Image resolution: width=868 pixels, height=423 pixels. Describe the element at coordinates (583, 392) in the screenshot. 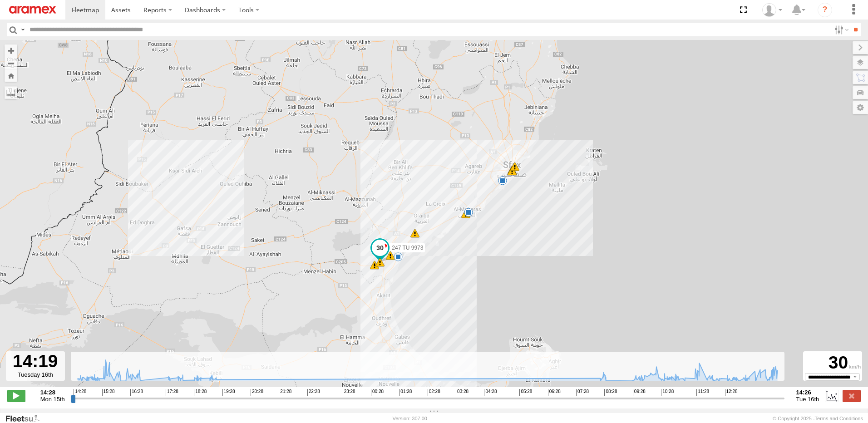

I see `span: 07:28` at that location.